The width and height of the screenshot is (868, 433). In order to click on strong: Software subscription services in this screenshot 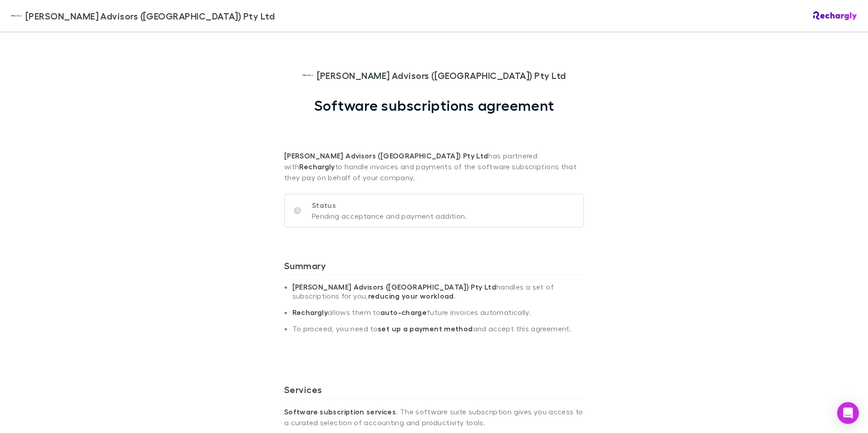, I will do `click(340, 412)`.